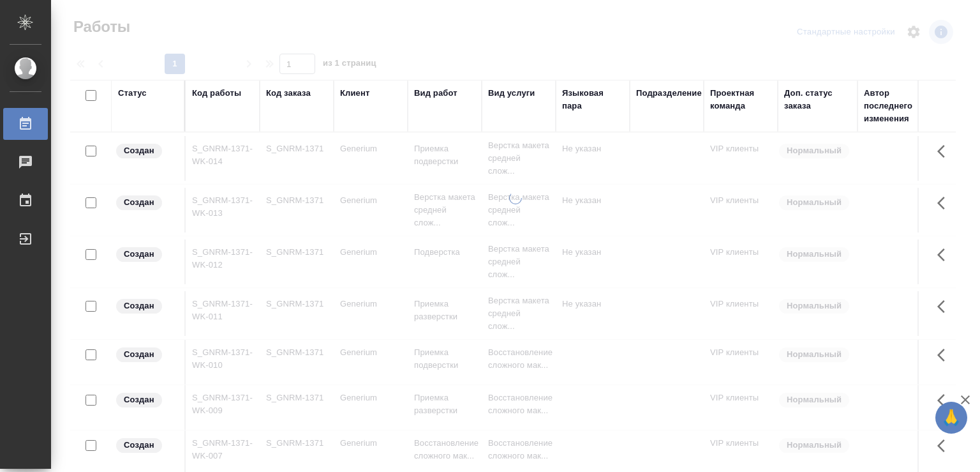 Image resolution: width=980 pixels, height=472 pixels. Describe the element at coordinates (592, 100) in the screenshot. I see `div: Языковая пара` at that location.